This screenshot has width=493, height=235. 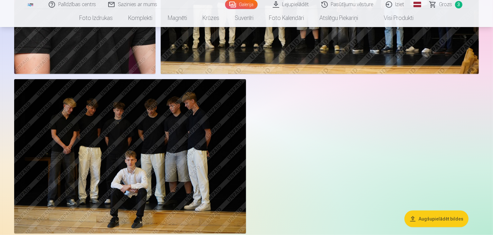 What do you see at coordinates (286, 18) in the screenshot?
I see `a: Foto kalendāri` at bounding box center [286, 18].